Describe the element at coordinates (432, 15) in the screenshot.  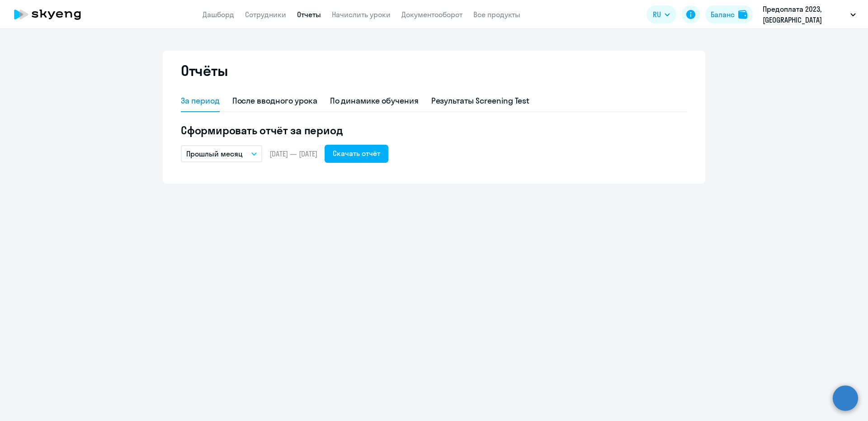
I see `a: Документооборот` at that location.